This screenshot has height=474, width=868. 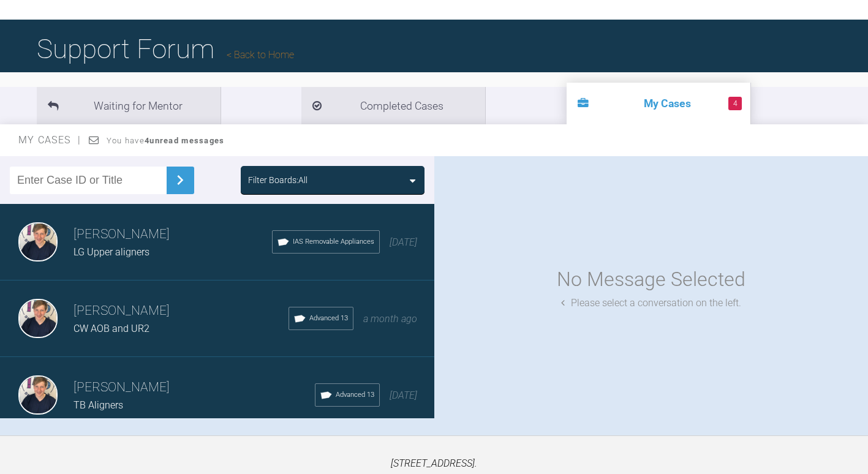 What do you see at coordinates (394, 105) in the screenshot?
I see `li: Completed Cases` at bounding box center [394, 105].